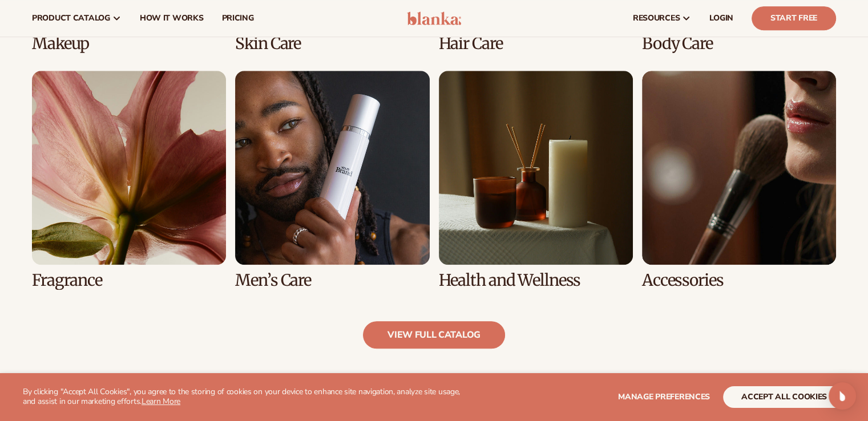 This screenshot has width=868, height=421. Describe the element at coordinates (247, 397) in the screenshot. I see `p: By clicking "Accept All Cookies", you agree to the storing of cookies on your device to enhance s...` at that location.